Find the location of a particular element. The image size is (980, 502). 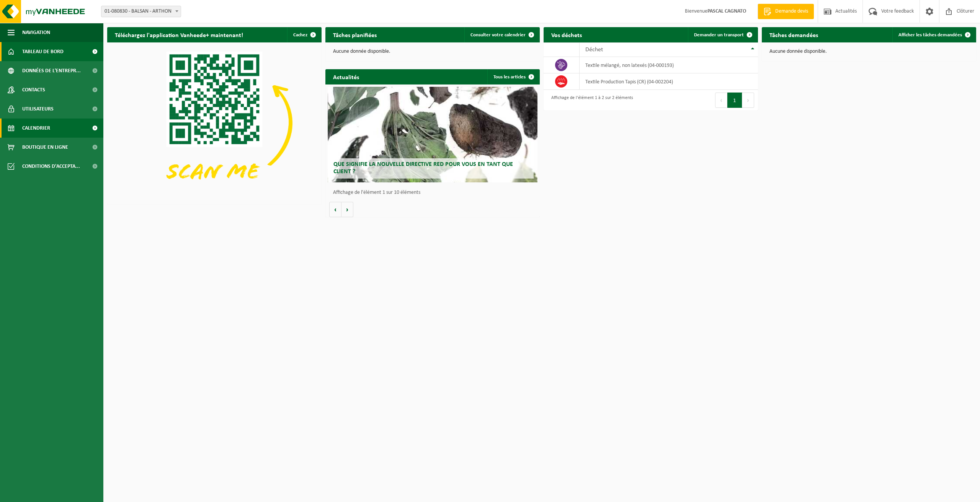

span: Que signifie la nouvelle directive RED pour vous en tant que client ? is located at coordinates (423, 168).